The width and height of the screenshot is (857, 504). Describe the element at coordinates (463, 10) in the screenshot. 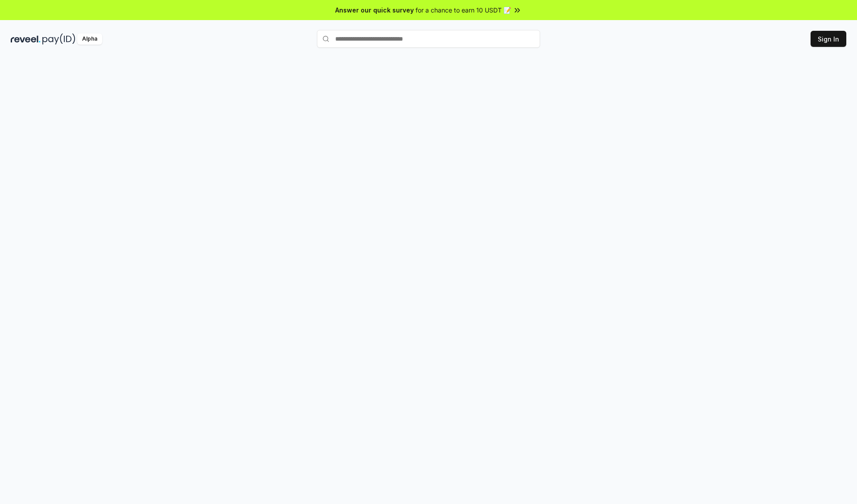

I see `span: for a chance to earn 10 USDT 📝` at that location.